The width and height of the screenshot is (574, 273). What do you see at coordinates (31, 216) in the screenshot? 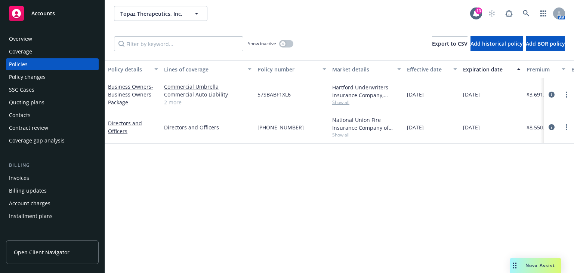
I see `div: Installment plans` at bounding box center [31, 216].